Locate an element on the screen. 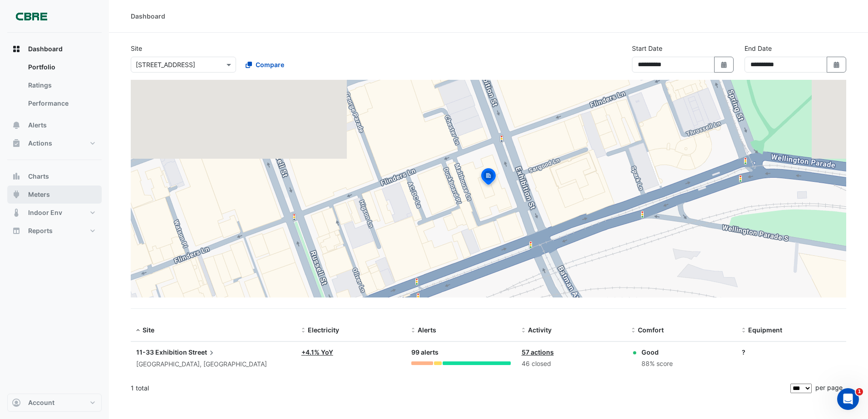 This screenshot has height=419, width=868. app-icon: Alerts is located at coordinates (16, 125).